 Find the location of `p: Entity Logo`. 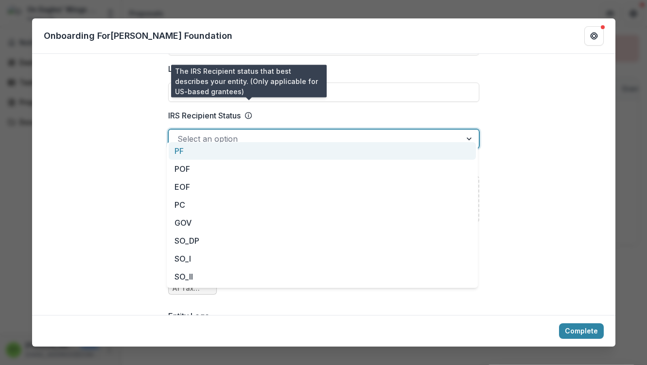

p: Entity Logo is located at coordinates (188, 316).